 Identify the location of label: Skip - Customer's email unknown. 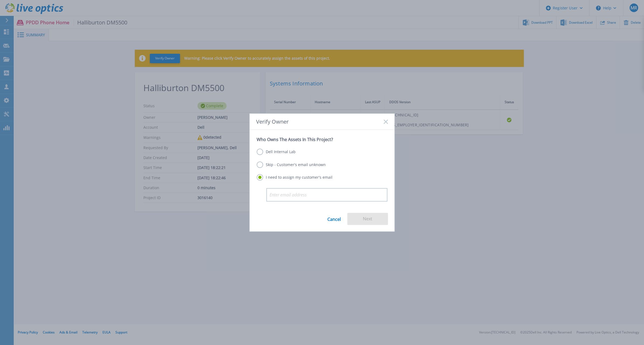
(291, 165).